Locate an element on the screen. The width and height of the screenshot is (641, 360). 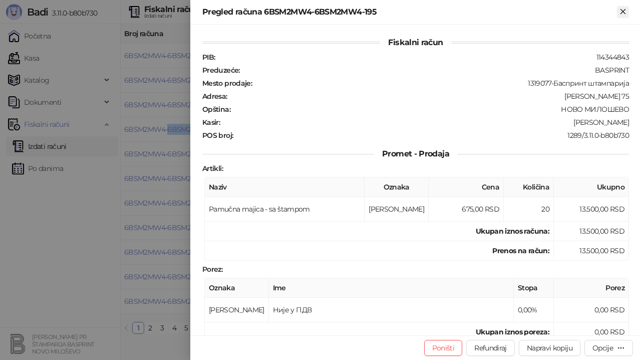
td: Није у ПДВ is located at coordinates (391, 310).